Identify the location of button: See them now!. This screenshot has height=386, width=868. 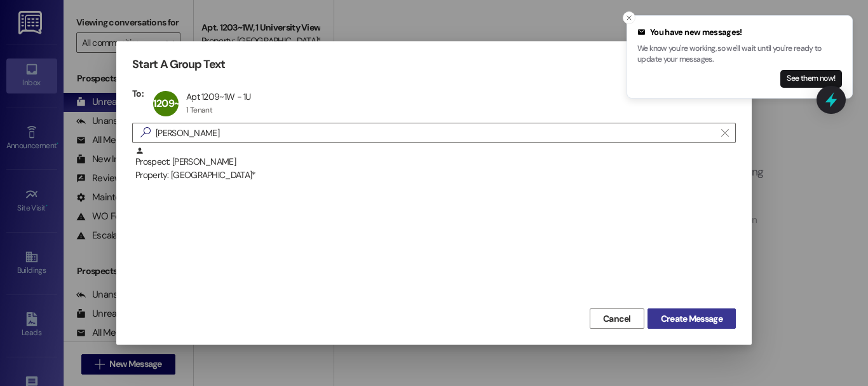
(811, 79).